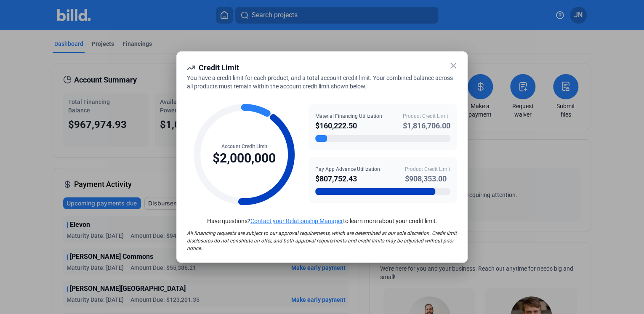 The height and width of the screenshot is (314, 644). I want to click on div: $1,816,706.00, so click(426, 126).